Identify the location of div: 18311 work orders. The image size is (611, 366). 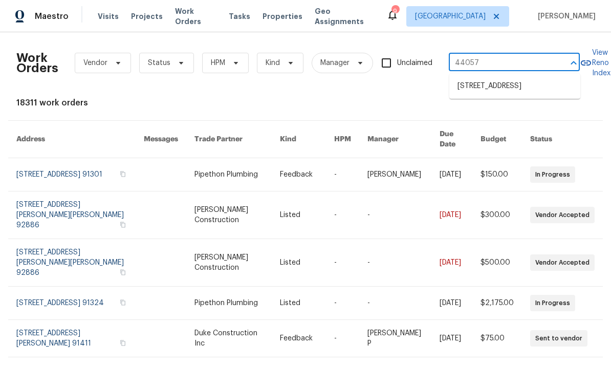
(305, 103).